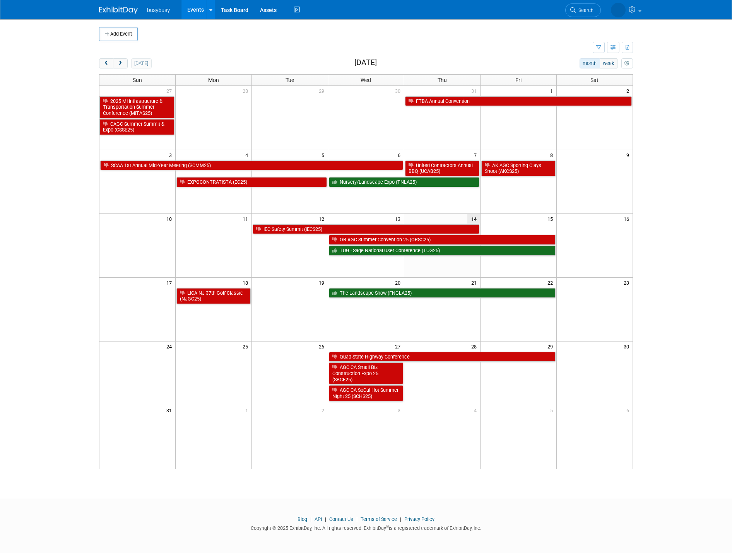 The width and height of the screenshot is (732, 560). I want to click on button: week, so click(608, 64).